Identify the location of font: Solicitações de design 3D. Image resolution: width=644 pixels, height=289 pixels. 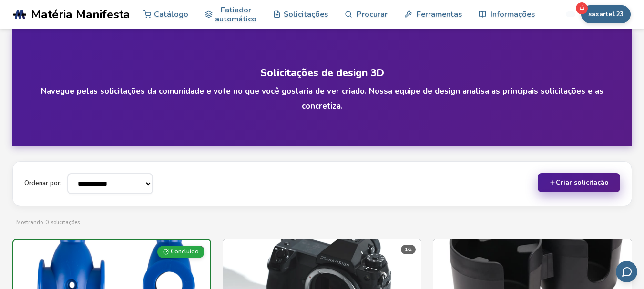
(323, 73).